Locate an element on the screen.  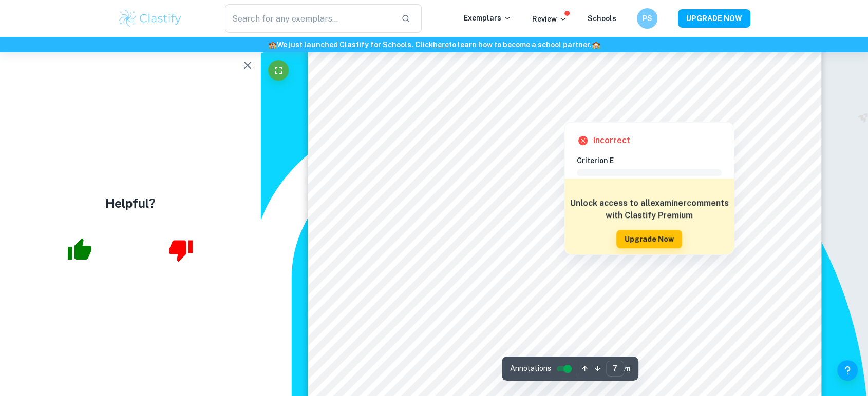
button: Help and Feedback is located at coordinates (847, 371).